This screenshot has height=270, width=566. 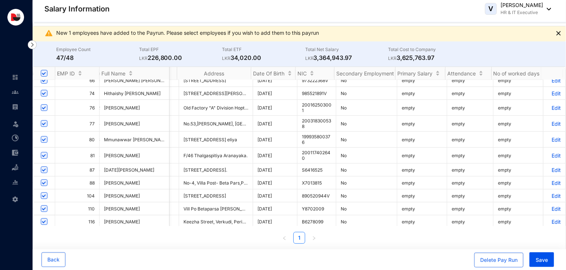 What do you see at coordinates (317, 93) in the screenshot?
I see `td: 985521891V` at bounding box center [317, 93].